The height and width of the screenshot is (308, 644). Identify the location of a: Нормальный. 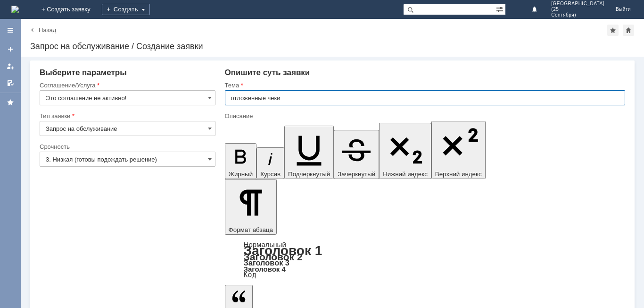
(265, 244).